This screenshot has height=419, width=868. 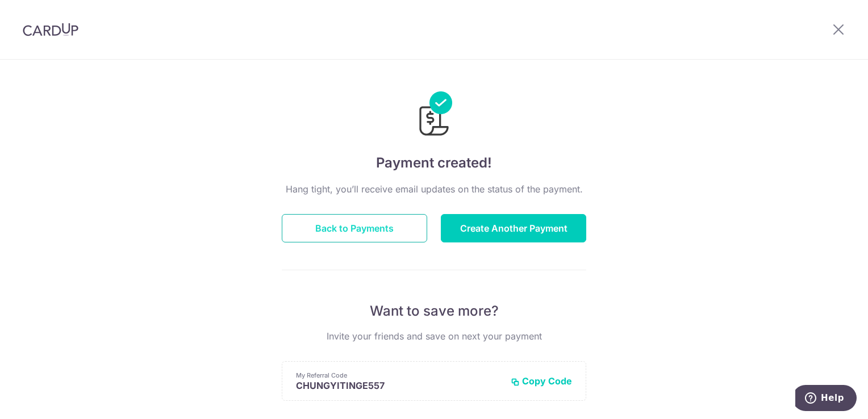 I want to click on span: Help, so click(x=37, y=13).